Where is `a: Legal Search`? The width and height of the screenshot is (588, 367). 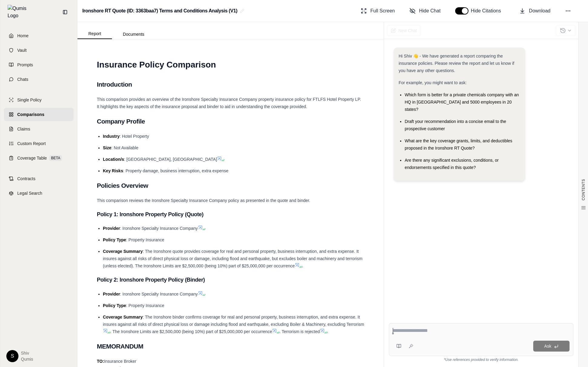 a: Legal Search is located at coordinates (39, 193).